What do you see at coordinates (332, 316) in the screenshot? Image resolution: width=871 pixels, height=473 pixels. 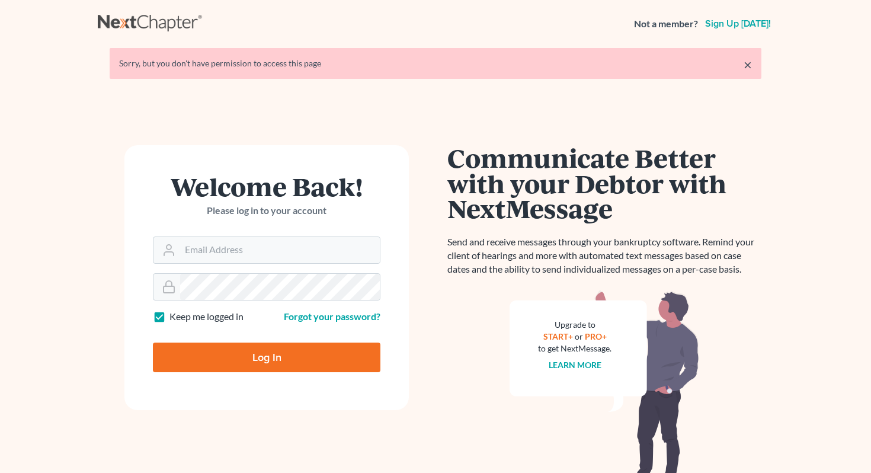 I see `a: Forgot your password?` at bounding box center [332, 316].